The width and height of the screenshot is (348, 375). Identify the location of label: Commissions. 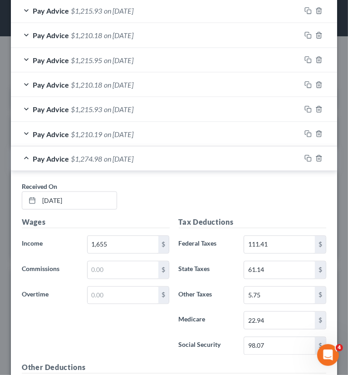
(50, 270).